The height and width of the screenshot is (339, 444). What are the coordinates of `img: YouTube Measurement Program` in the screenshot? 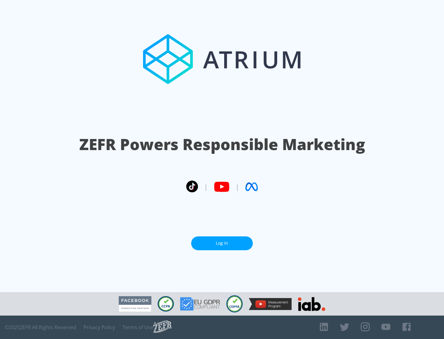 It's located at (270, 304).